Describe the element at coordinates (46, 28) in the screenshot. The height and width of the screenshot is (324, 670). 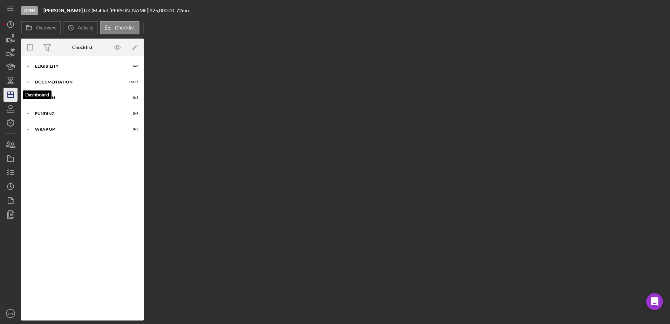
I see `label: Overview` at that location.